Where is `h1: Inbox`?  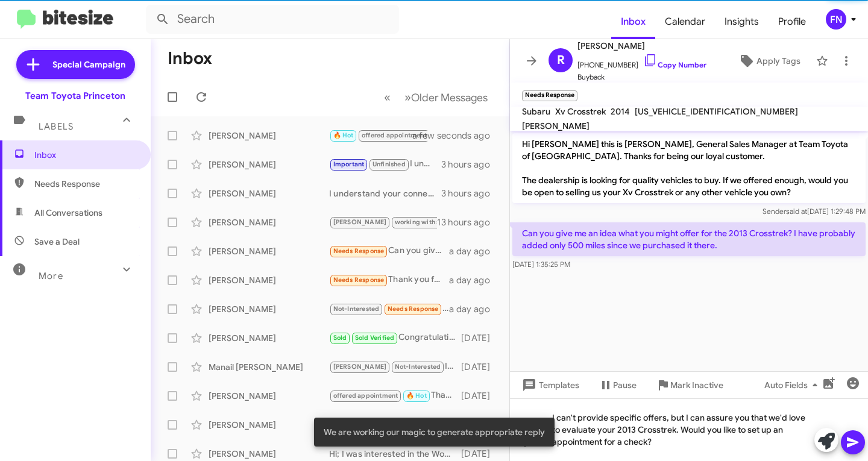
h1: Inbox is located at coordinates (190, 59).